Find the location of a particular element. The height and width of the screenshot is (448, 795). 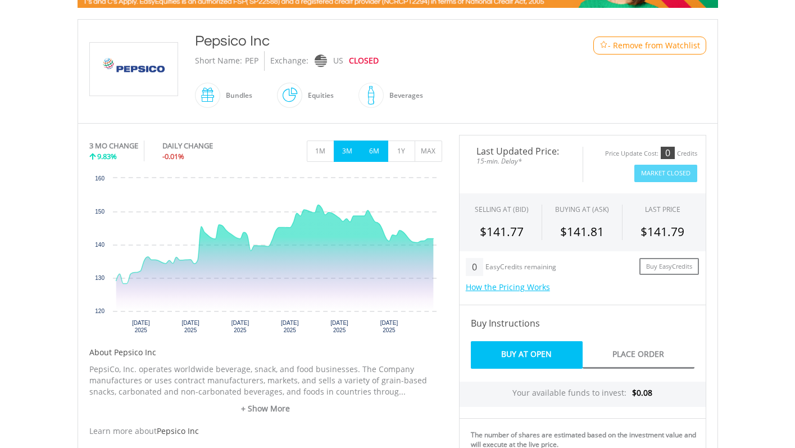

div: Pepsico Inc is located at coordinates (372, 41).